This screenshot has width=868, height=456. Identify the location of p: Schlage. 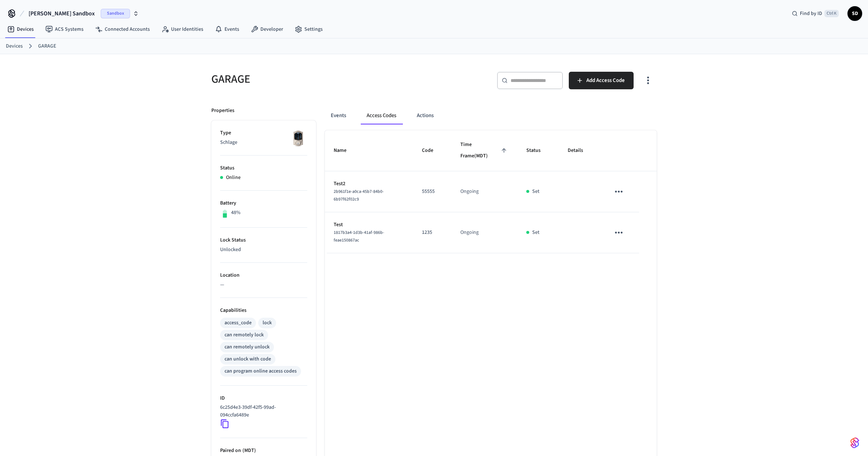
(264, 142).